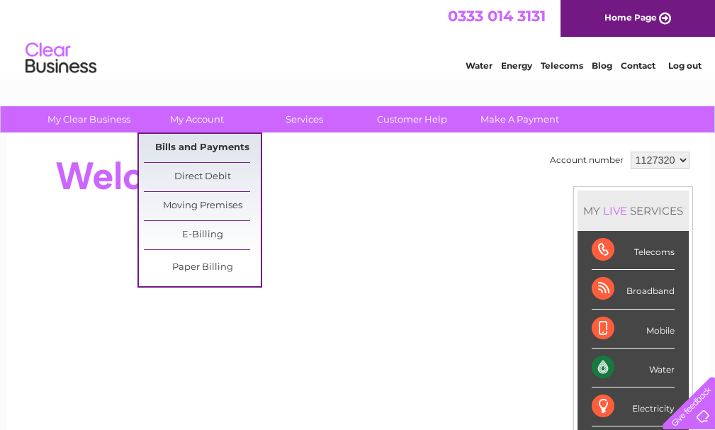 This screenshot has width=715, height=430. I want to click on a: 0333 014 3131, so click(497, 16).